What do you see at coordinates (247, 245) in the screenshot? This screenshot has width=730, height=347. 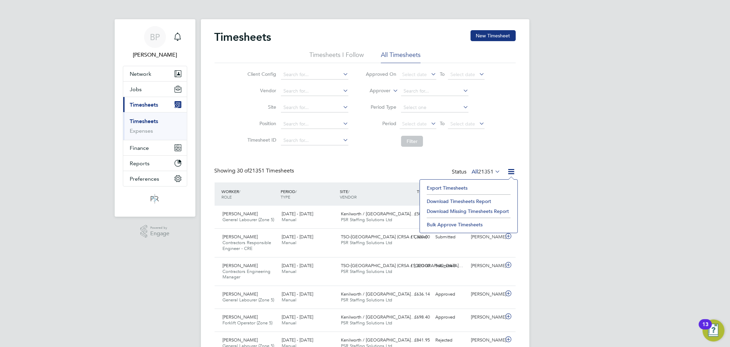 I see `span: Contractors Responsible Engineer - CRE` at bounding box center [247, 245].